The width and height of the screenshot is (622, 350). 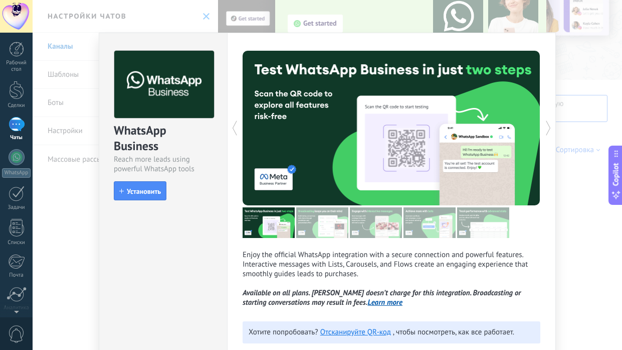 I want to click on div: Почта, so click(x=17, y=275).